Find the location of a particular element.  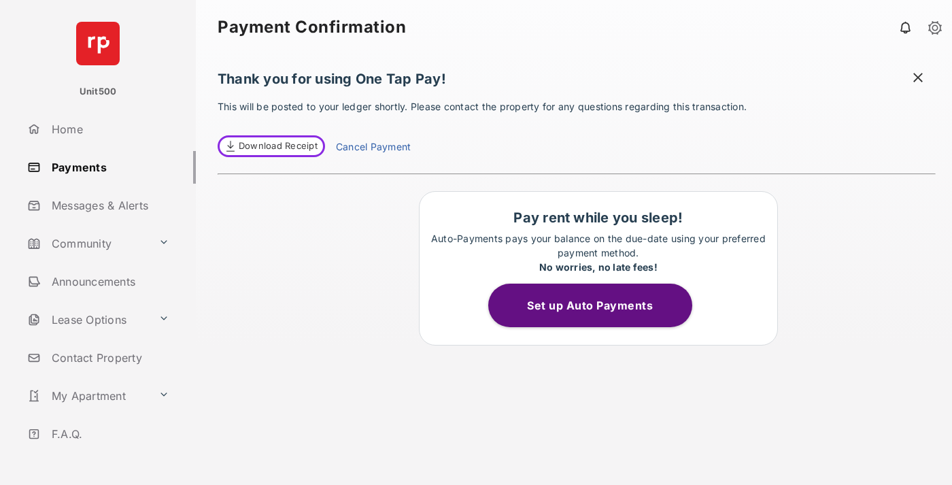

span: Download Receipt is located at coordinates (278, 146).